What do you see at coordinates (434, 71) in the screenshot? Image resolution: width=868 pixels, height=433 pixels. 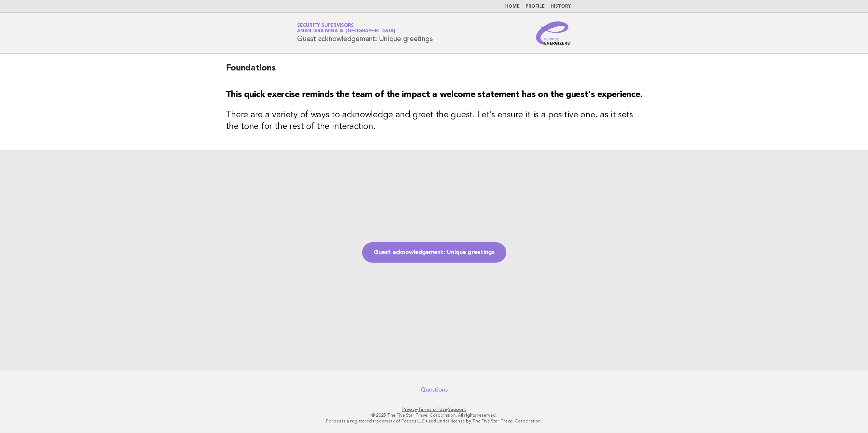 I see `h2: Foundations` at bounding box center [434, 71].